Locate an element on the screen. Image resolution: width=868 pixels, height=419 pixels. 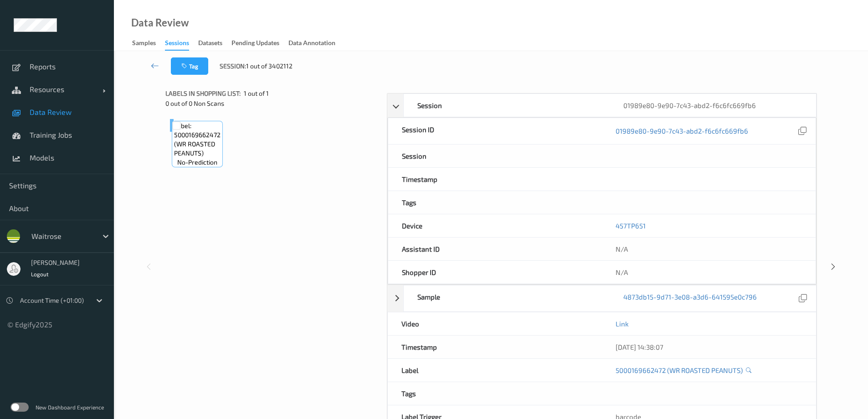
div: Sample is located at coordinates (507, 298).